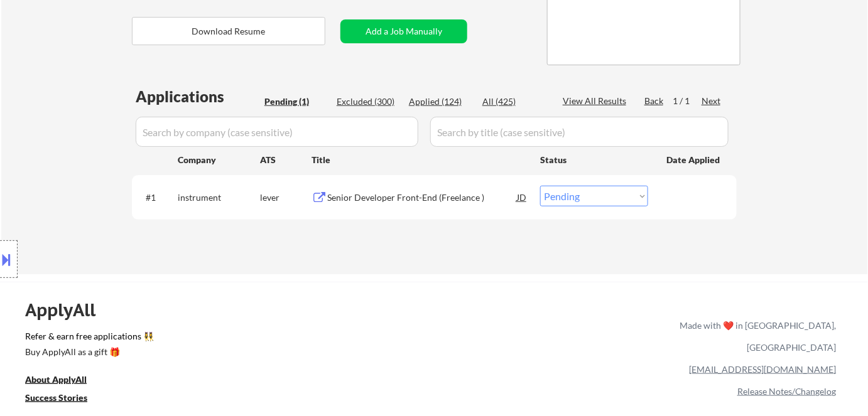 The height and width of the screenshot is (416, 868). Describe the element at coordinates (687, 101) in the screenshot. I see `div: 1 / 1` at that location.